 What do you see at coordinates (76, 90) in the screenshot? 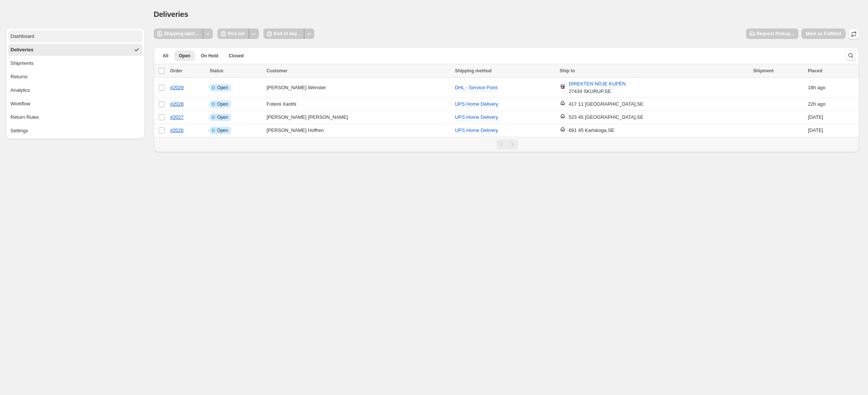
I see `button: Analytics` at bounding box center [76, 90].